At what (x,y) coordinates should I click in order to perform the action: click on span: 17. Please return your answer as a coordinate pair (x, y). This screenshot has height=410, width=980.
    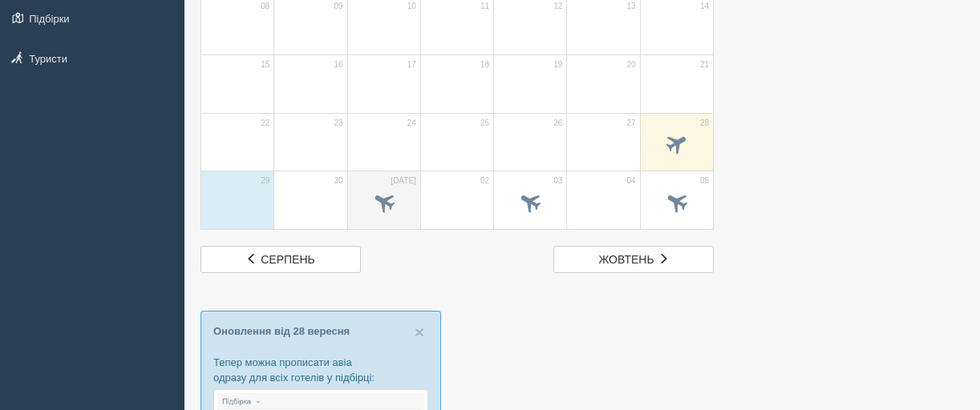
    Looking at the image, I should click on (411, 65).